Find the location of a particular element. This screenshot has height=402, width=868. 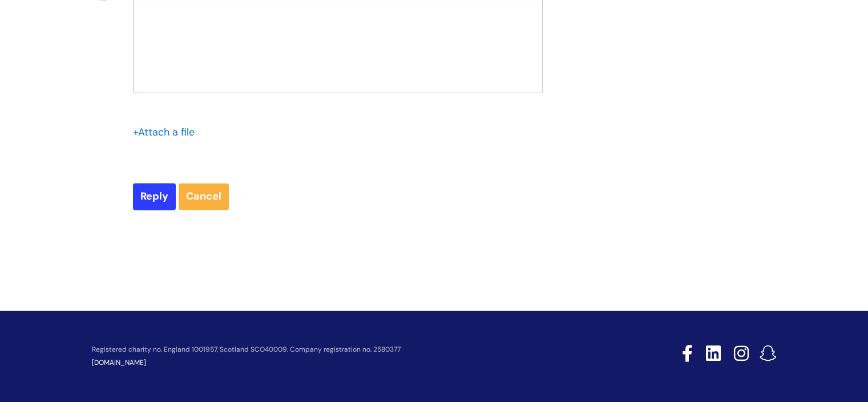

input: Reply is located at coordinates (154, 196).